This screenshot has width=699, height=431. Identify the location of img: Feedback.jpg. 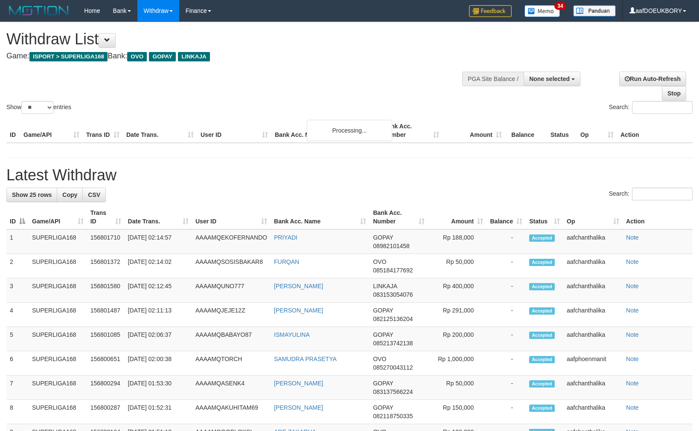
(490, 11).